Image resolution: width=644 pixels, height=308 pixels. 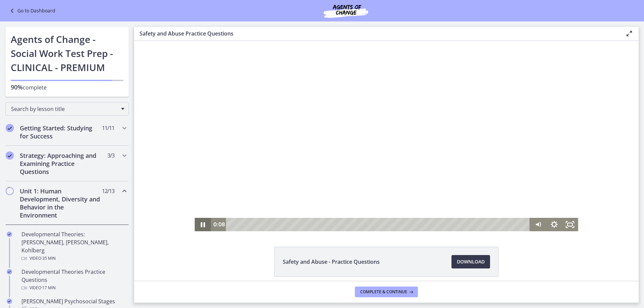 I want to click on span: 3 / 3, so click(x=111, y=156).